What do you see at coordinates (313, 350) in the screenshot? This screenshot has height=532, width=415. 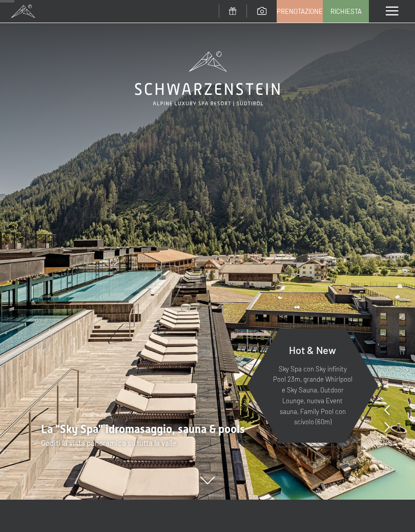 I see `span: Hot & New` at bounding box center [313, 350].